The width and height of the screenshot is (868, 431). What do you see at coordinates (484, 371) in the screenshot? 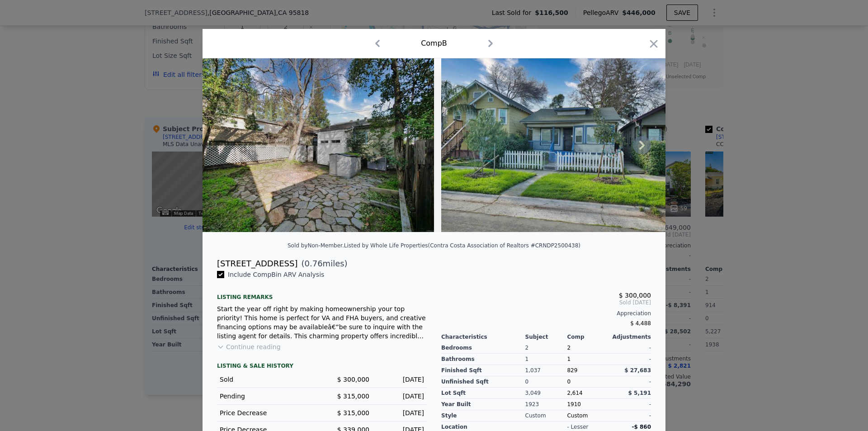
I see `div: Finished Sqft` at bounding box center [484, 371].